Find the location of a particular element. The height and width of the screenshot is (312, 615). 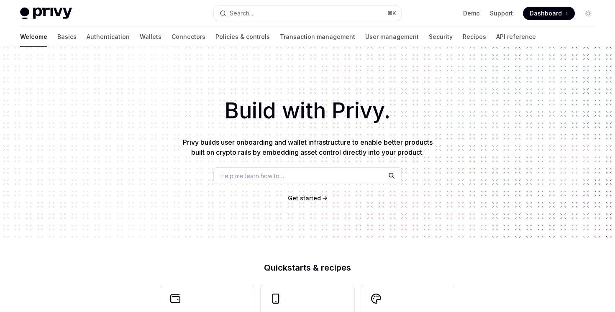

span: ⌘ K is located at coordinates (392, 13).